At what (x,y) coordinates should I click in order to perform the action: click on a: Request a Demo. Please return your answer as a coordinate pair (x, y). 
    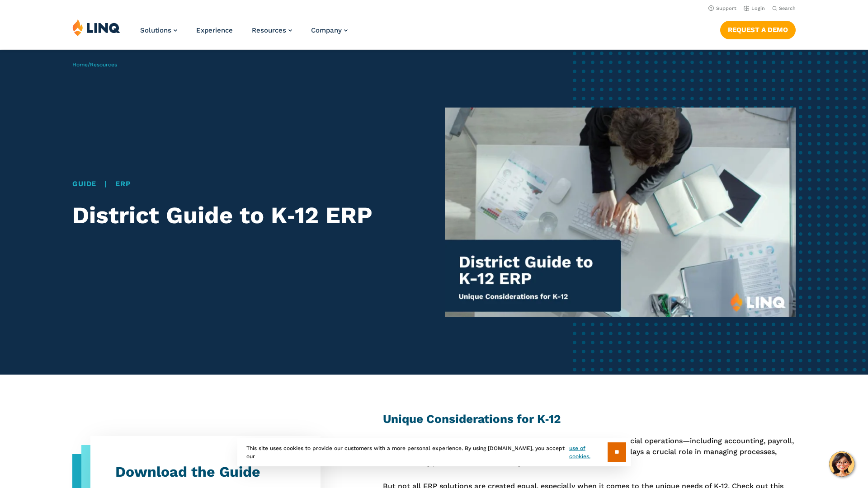
    Looking at the image, I should click on (758, 30).